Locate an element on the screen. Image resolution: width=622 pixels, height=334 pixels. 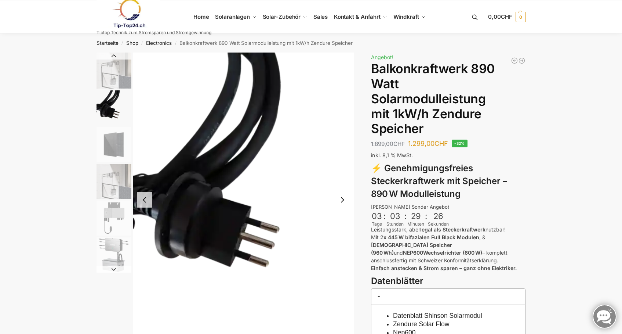
img: Anschlusskabel-3meter_schweizer-stecker is located at coordinates (114, 108).